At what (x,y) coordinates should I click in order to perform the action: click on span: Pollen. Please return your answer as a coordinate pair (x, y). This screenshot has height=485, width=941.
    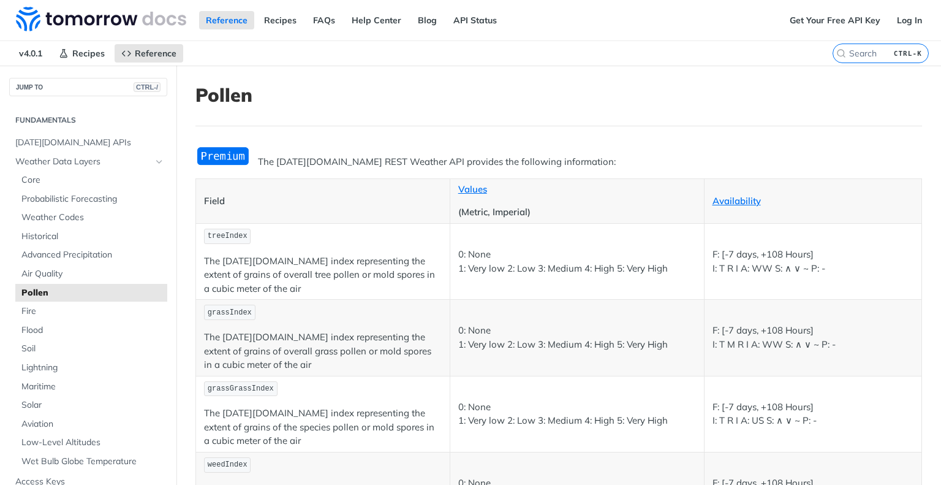
    Looking at the image, I should click on (93, 293).